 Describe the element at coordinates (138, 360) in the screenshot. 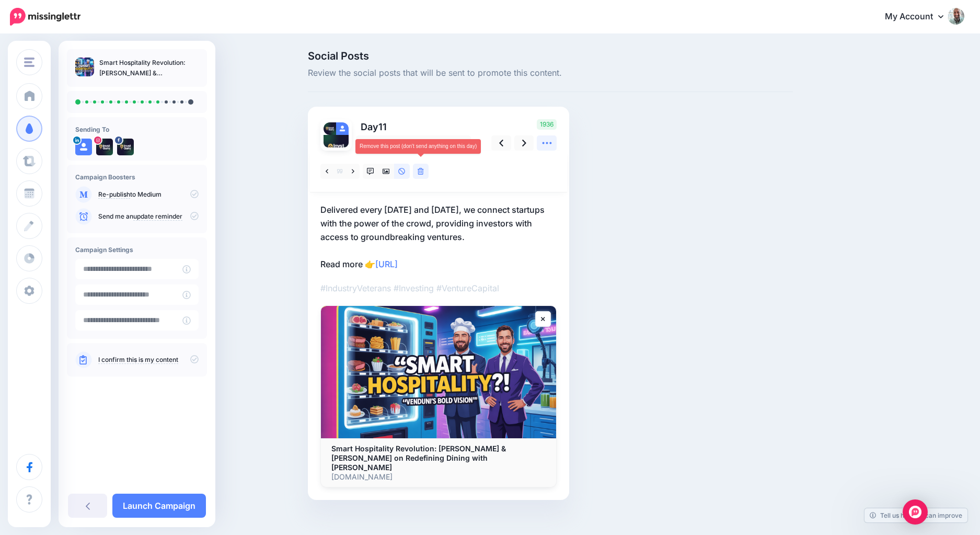

I see `a: I confirm this is my content` at that location.